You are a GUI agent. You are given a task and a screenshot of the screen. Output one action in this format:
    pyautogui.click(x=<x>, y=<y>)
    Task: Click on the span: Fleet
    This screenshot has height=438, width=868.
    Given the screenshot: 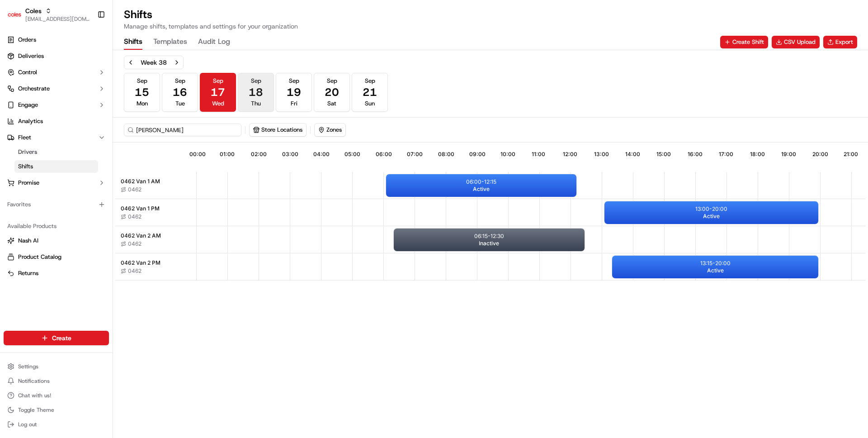 What is the action you would take?
    pyautogui.click(x=25, y=138)
    